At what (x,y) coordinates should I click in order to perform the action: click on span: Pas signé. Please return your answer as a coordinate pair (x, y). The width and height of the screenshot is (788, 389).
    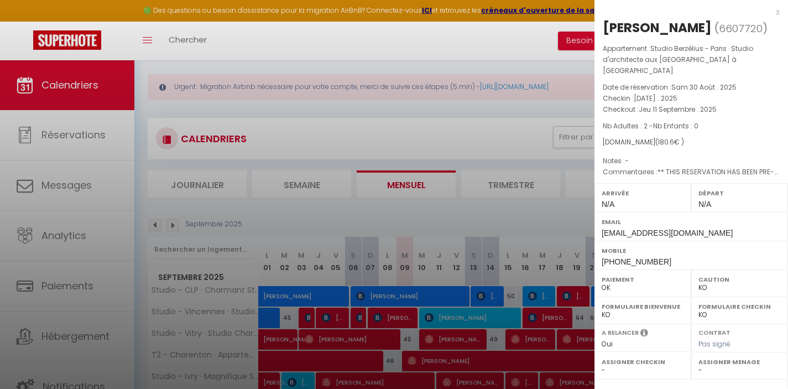
    Looking at the image, I should click on (714, 343).